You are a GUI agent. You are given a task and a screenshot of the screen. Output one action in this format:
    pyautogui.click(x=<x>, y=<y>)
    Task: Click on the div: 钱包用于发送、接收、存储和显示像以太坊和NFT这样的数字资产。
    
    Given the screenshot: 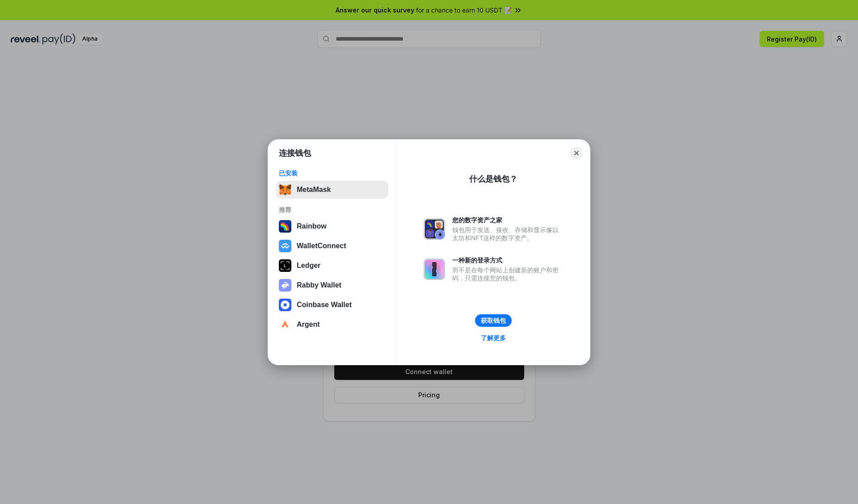 What is the action you would take?
    pyautogui.click(x=507, y=234)
    